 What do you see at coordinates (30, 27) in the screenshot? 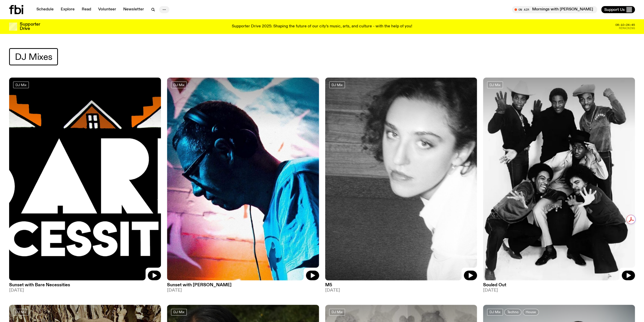
I see `h3: Supporter Drive` at bounding box center [30, 27].